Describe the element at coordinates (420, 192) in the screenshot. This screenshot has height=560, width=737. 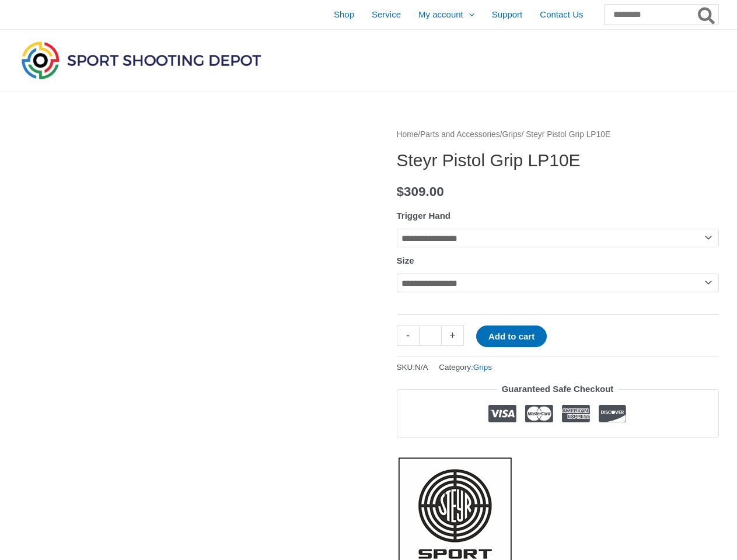
I see `bdi: 309.00` at that location.